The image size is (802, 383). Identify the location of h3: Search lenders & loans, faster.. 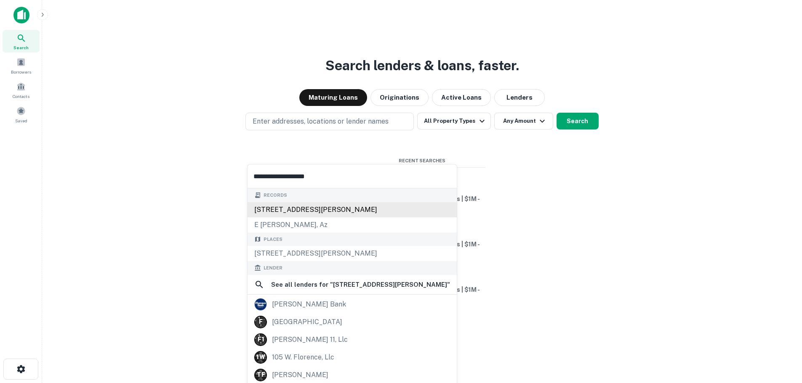
(422, 66).